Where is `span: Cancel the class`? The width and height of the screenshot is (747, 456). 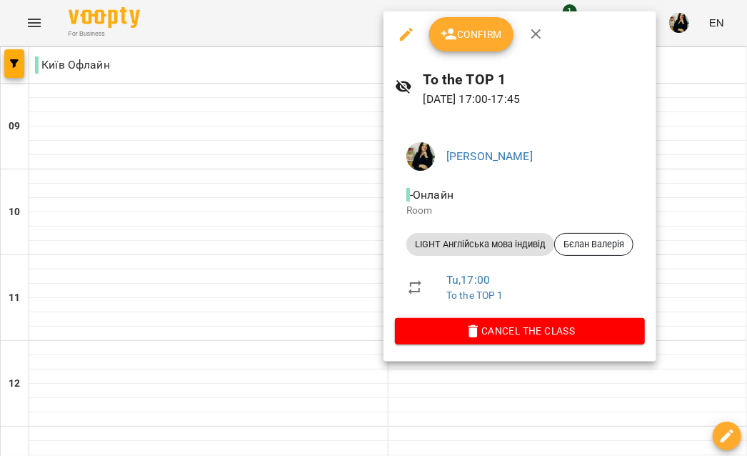 span: Cancel the class is located at coordinates (520, 331).